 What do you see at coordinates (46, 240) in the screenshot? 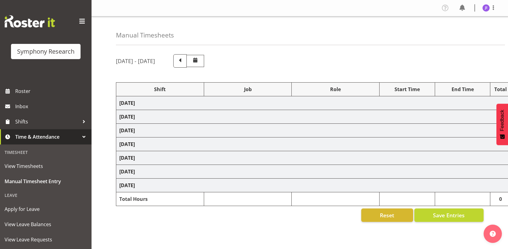
I see `a: View Leave Requests` at bounding box center [46, 240].